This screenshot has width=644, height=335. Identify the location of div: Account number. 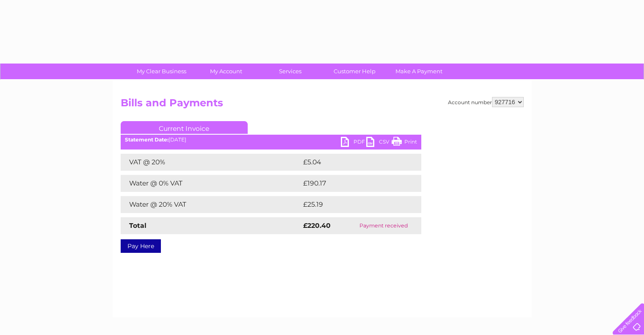
(486, 102).